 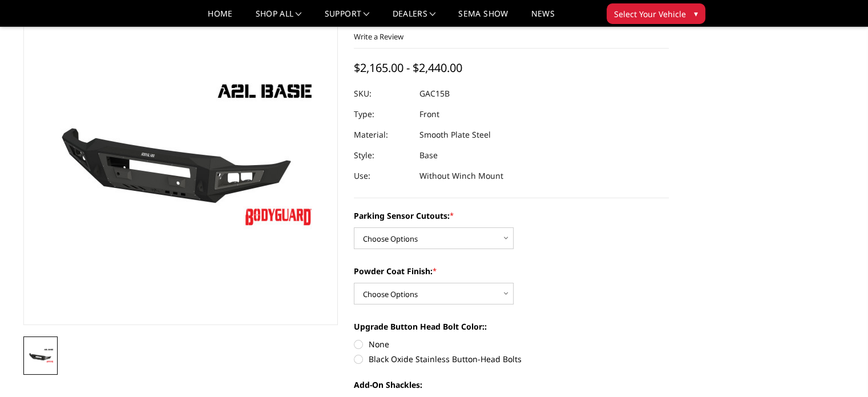 What do you see at coordinates (429, 156) in the screenshot?
I see `dd: Base` at bounding box center [429, 156].